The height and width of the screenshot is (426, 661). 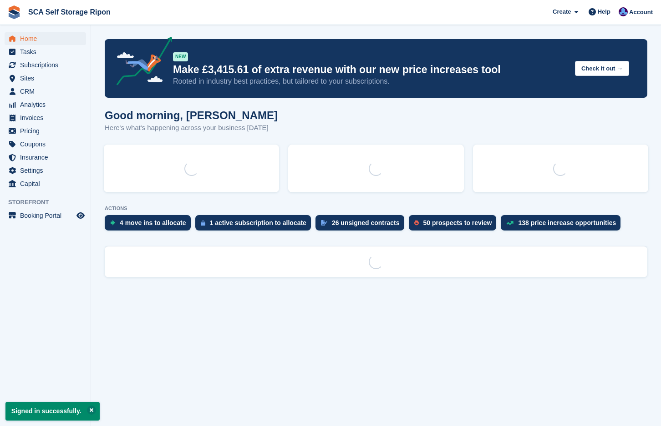 What do you see at coordinates (362, 225) in the screenshot?
I see `a: 26 unsigned contracts` at bounding box center [362, 225].